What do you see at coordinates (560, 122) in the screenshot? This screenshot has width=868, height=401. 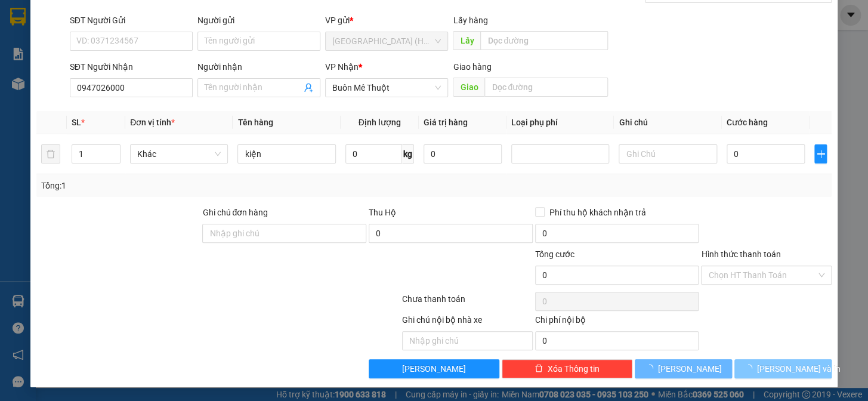 I see `th: Loại phụ phí` at bounding box center [560, 122].